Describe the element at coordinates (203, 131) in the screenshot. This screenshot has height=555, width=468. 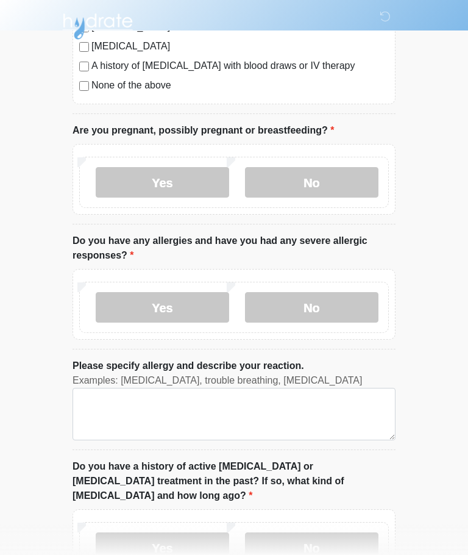
I see `label: Are you pregnant, possibly pregnant or breastfeeding?` at that location.